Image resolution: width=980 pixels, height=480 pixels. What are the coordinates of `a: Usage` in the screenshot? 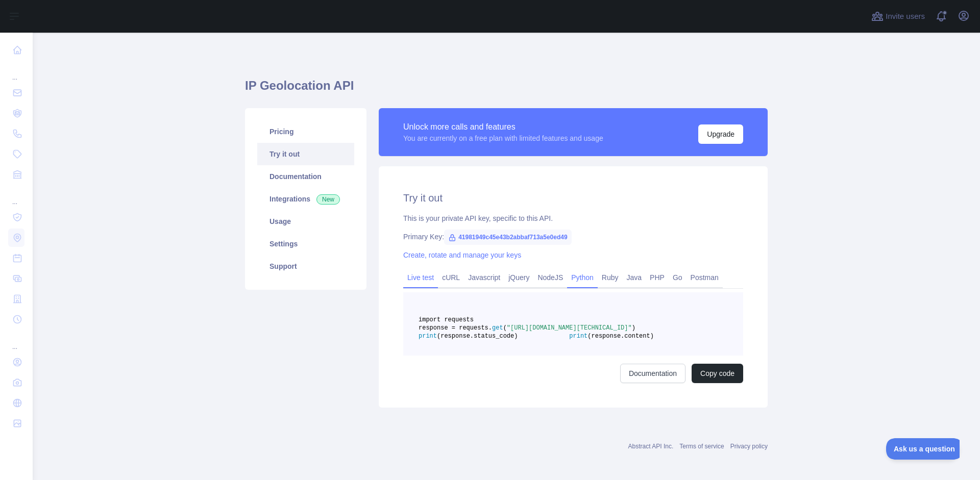 It's located at (306, 221).